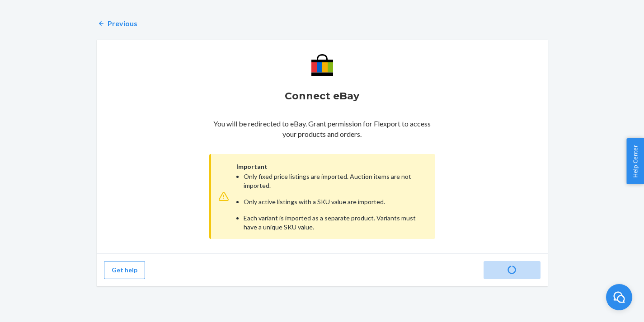 The height and width of the screenshot is (322, 644). What do you see at coordinates (334, 181) in the screenshot?
I see `li: Only fixed price listings are imported. Auction items are not imported.` at bounding box center [334, 181].